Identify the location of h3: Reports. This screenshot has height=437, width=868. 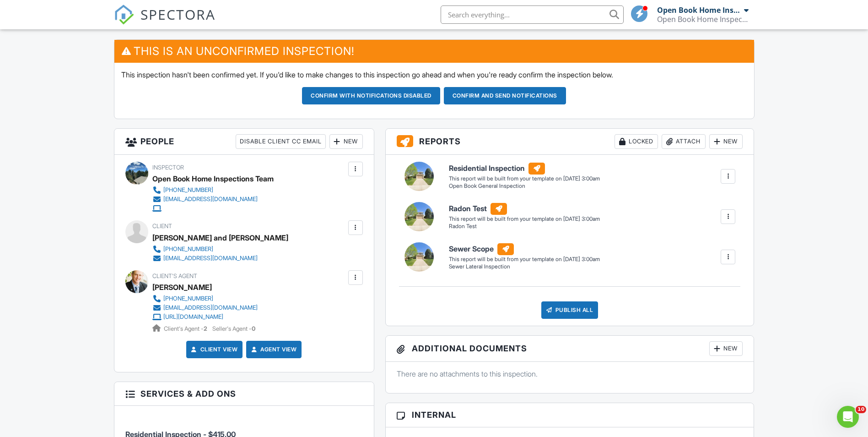
(570, 141).